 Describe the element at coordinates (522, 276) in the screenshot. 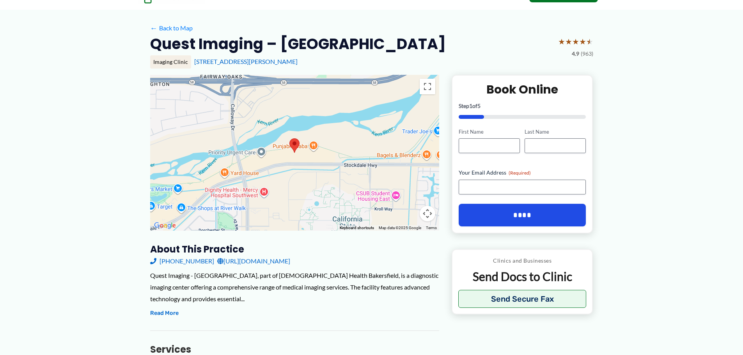

I see `p: Send Docs to Clinic` at that location.